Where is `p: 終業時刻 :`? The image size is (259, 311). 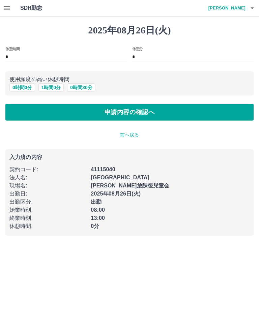
p: 終業時刻 : is located at coordinates (48, 218).